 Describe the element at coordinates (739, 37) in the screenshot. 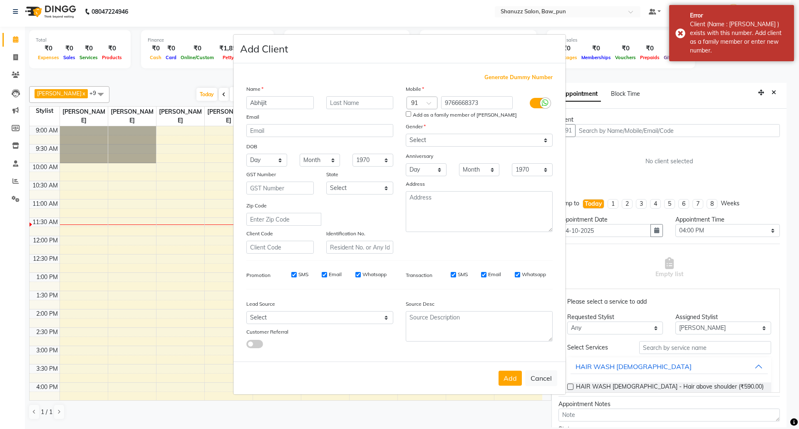

I see `div: Client (Name : abhijeet ) exists with this number. Add client as a family member or enter new num...` at that location.